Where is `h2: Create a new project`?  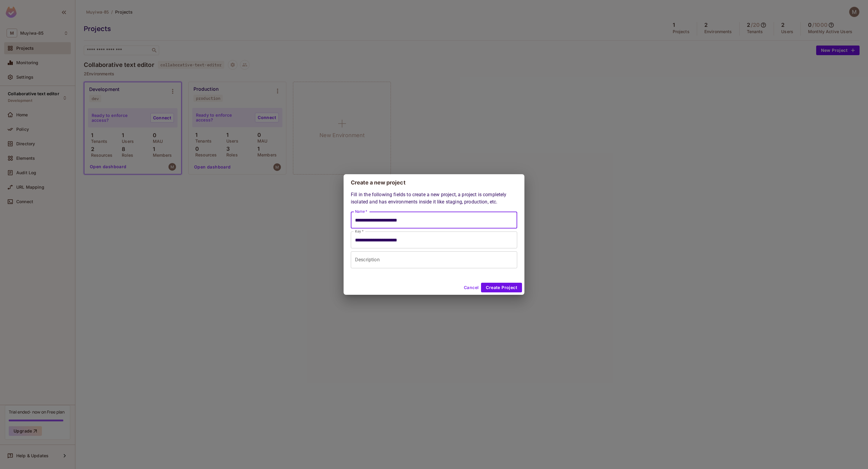
h2: Create a new project is located at coordinates (434, 182).